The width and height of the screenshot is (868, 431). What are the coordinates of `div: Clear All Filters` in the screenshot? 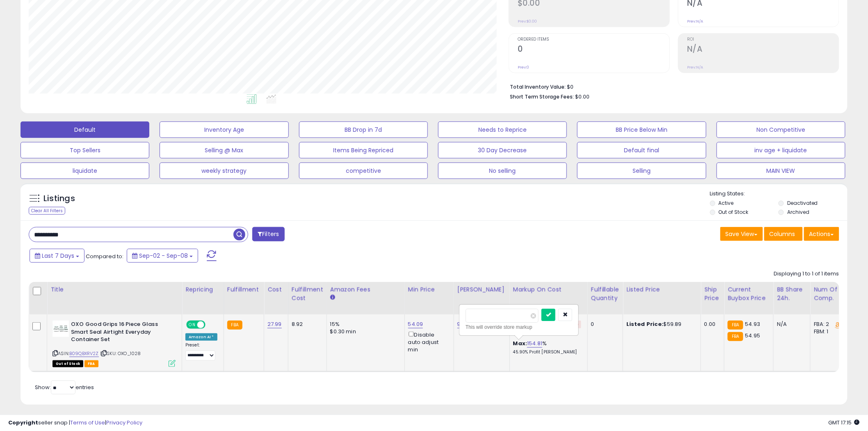 It's located at (47, 210).